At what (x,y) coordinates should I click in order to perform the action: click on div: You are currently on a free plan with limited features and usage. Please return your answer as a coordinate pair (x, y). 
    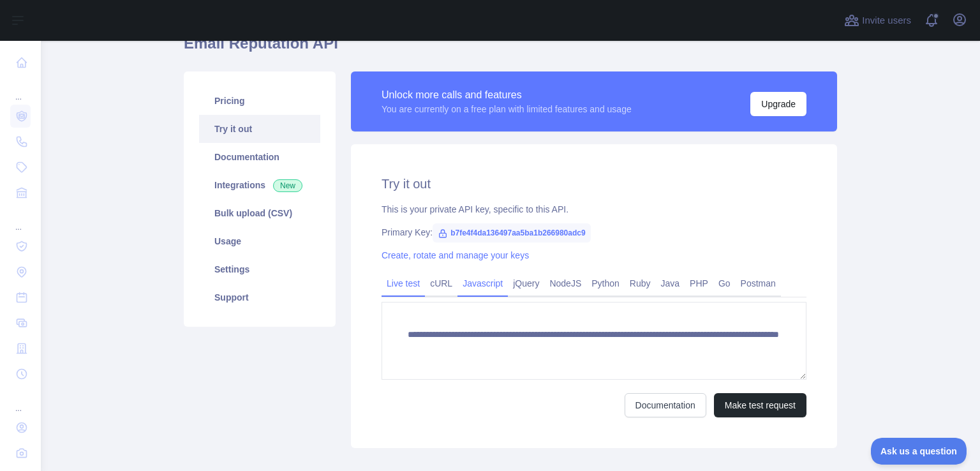
    Looking at the image, I should click on (506, 109).